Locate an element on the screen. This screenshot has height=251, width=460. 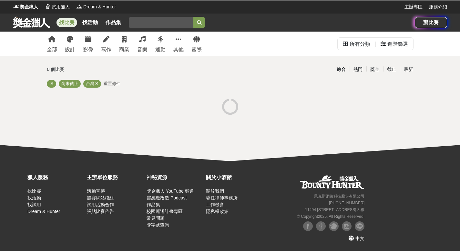
a: 辦比賽 is located at coordinates (431, 23).